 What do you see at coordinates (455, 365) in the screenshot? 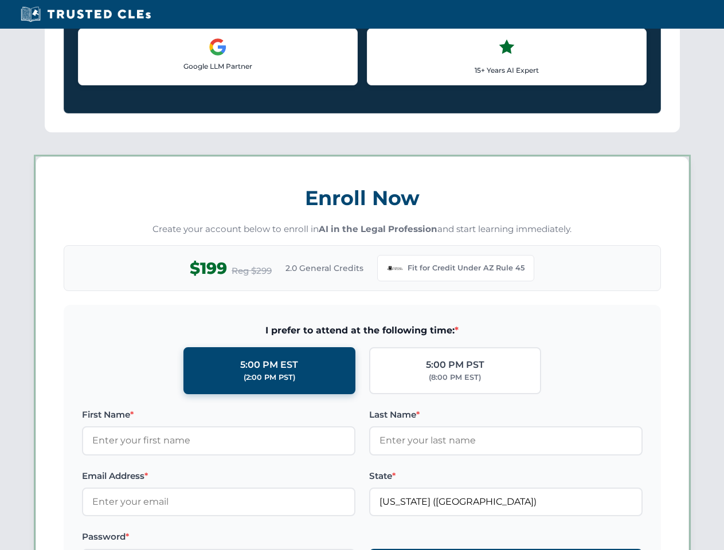
I see `div: 5:00 PM PST` at bounding box center [455, 365].